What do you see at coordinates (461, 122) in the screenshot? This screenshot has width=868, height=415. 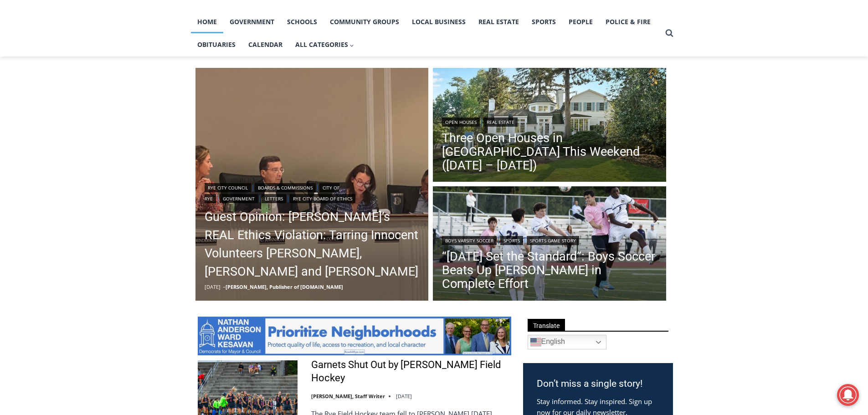 I see `a: Open Houses` at bounding box center [461, 122].